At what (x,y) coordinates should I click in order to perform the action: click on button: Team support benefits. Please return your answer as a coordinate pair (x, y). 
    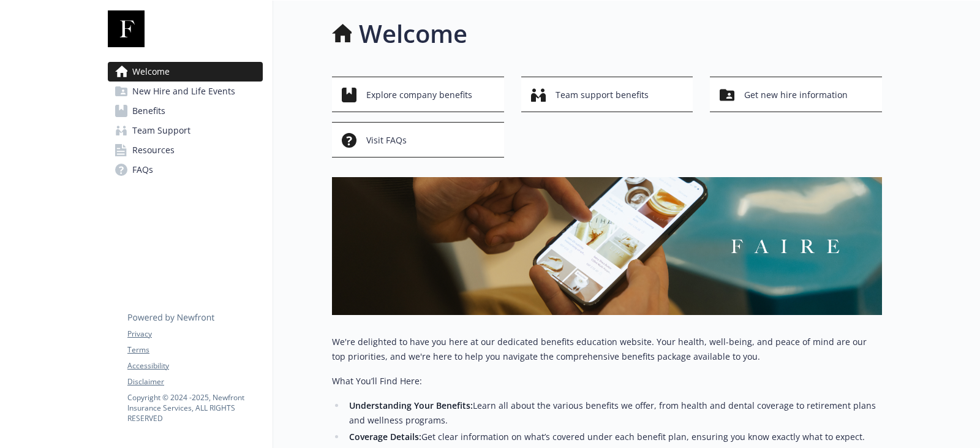
    Looking at the image, I should click on (607, 94).